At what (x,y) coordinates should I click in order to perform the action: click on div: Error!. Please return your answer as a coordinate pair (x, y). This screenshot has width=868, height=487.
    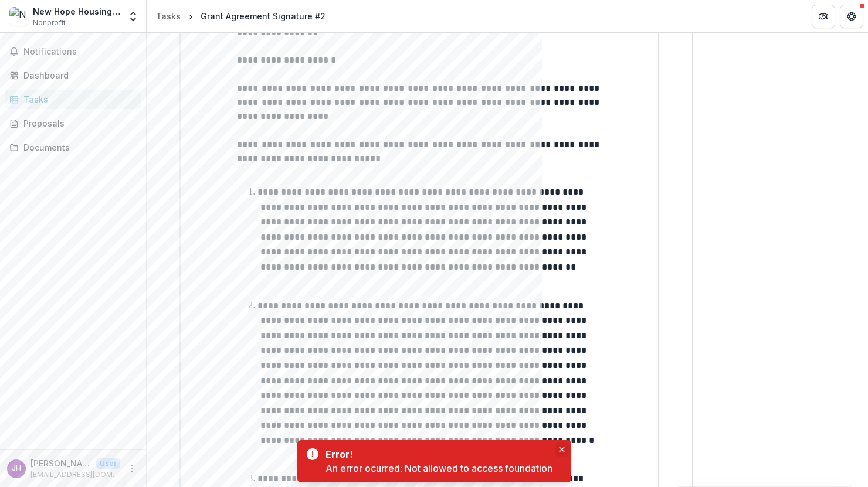
    Looking at the image, I should click on (436, 454).